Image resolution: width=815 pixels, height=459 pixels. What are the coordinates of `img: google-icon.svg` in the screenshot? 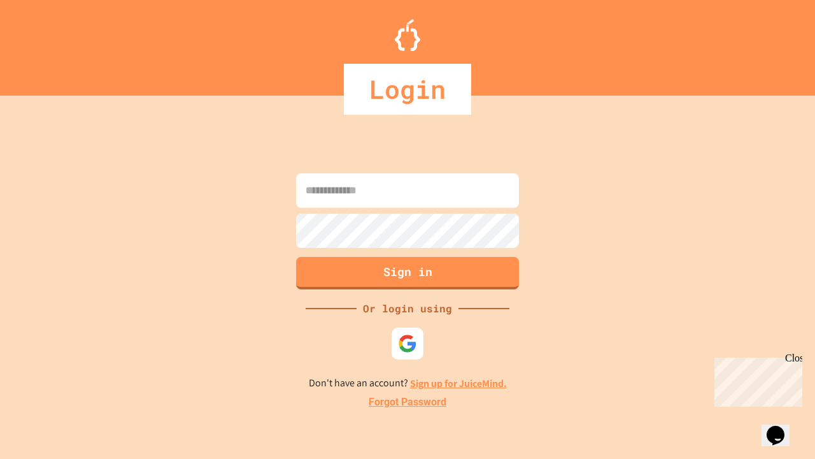 It's located at (408, 343).